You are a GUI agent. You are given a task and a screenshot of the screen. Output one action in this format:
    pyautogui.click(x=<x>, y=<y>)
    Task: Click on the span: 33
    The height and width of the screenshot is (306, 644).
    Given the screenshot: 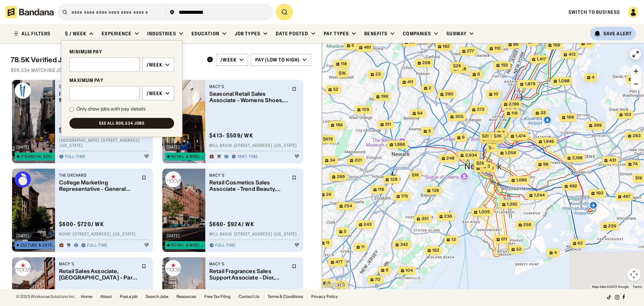 What is the action you would take?
    pyautogui.click(x=543, y=113)
    